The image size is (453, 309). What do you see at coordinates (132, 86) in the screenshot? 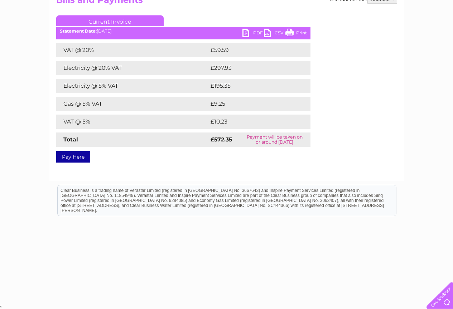
I see `td: Electricity @ 5% VAT` at bounding box center [132, 86].